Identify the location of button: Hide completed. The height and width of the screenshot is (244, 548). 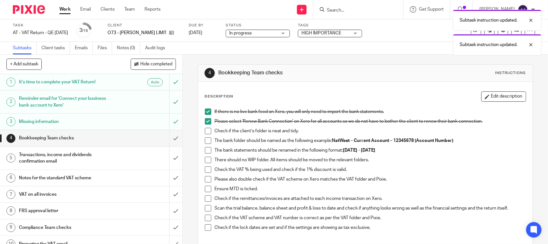
(153, 64).